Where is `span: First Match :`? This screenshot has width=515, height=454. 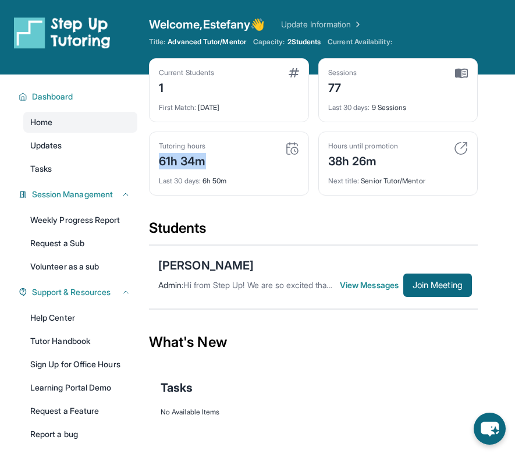 span: First Match : is located at coordinates (178, 107).